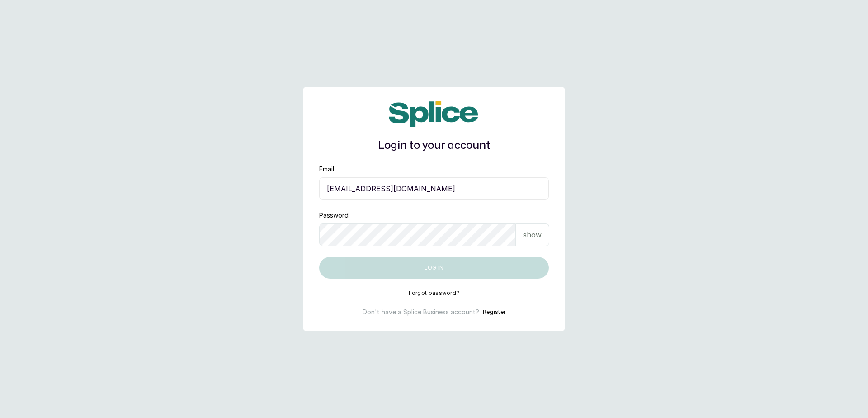 The image size is (868, 418). What do you see at coordinates (434, 145) in the screenshot?
I see `h1: Login to your account` at bounding box center [434, 145].